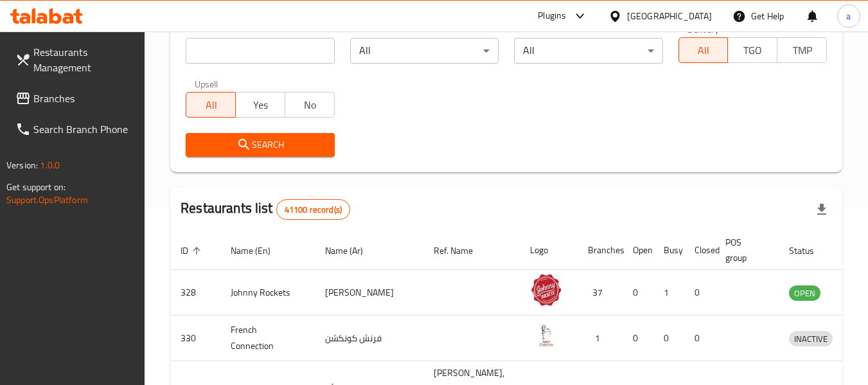  What do you see at coordinates (546, 336) in the screenshot?
I see `img: French Connection` at bounding box center [546, 336].